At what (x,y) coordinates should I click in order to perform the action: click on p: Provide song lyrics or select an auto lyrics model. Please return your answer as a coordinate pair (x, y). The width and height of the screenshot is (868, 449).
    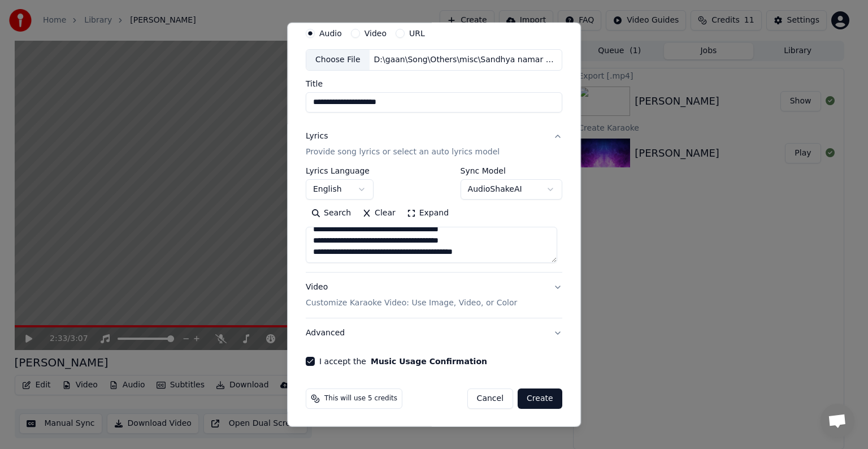
    Looking at the image, I should click on (403, 152).